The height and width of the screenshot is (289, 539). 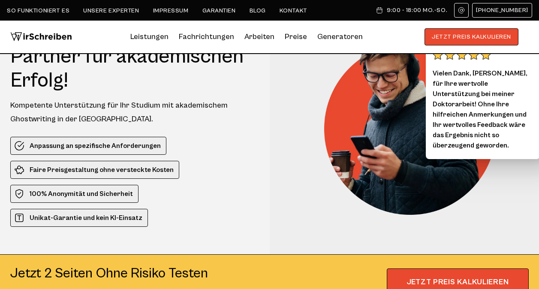 What do you see at coordinates (149, 37) in the screenshot?
I see `a: Leistungen` at bounding box center [149, 37].